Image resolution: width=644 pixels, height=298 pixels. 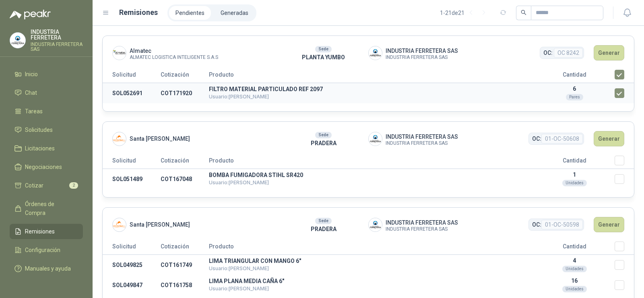 I want to click on span: Inicio, so click(x=31, y=74).